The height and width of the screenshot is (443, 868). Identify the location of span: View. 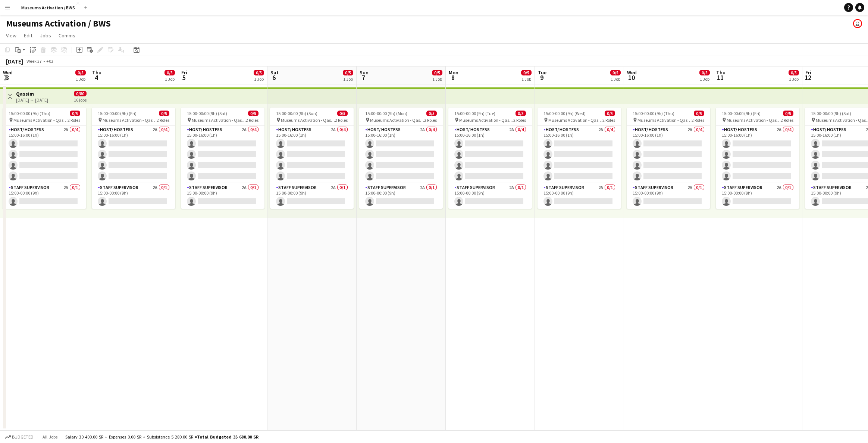
(11, 35).